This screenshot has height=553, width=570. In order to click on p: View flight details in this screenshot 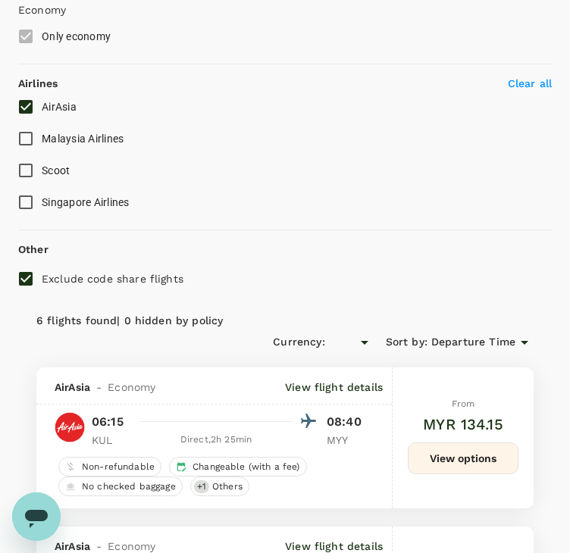, I will do `click(333, 387)`.